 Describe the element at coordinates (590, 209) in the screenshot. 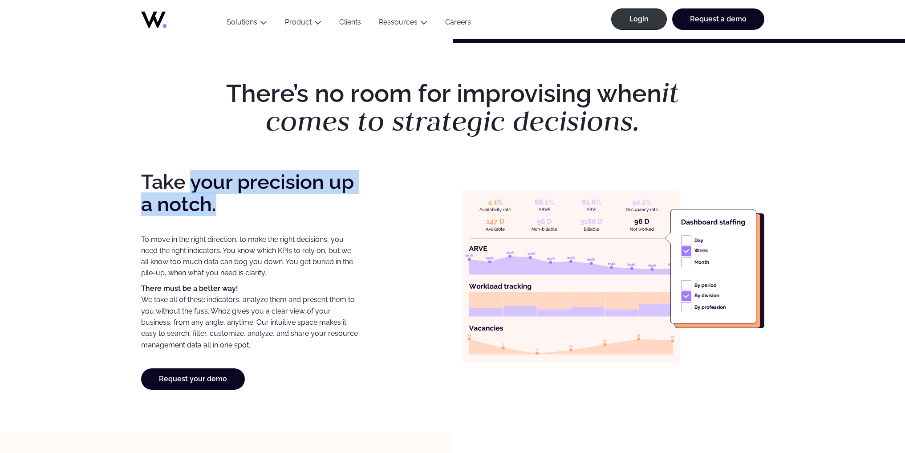

I see `g: ARVI` at that location.